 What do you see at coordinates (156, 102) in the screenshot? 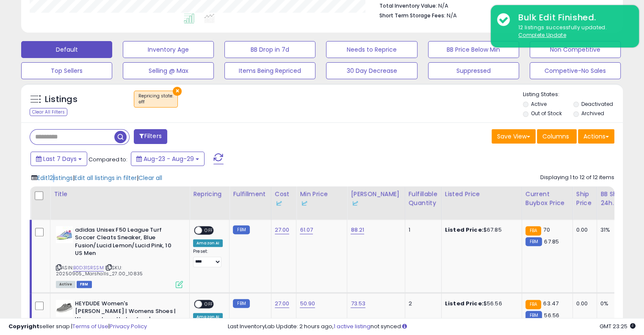
I see `div: off` at bounding box center [156, 102].